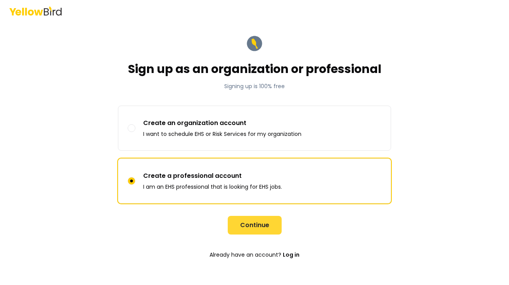  I want to click on p: Already have an account?, so click(255, 255).